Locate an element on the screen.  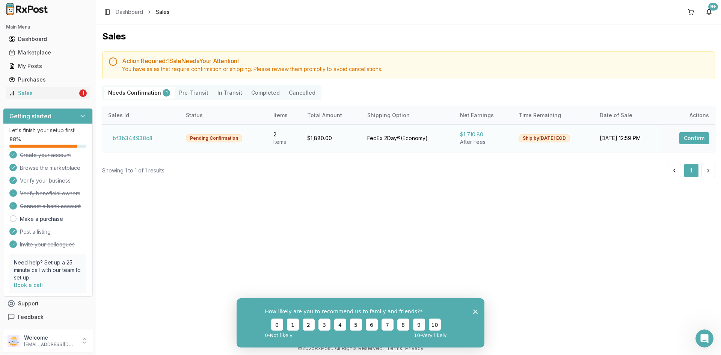
div: 0 - Not likely is located at coordinates (63, 37).